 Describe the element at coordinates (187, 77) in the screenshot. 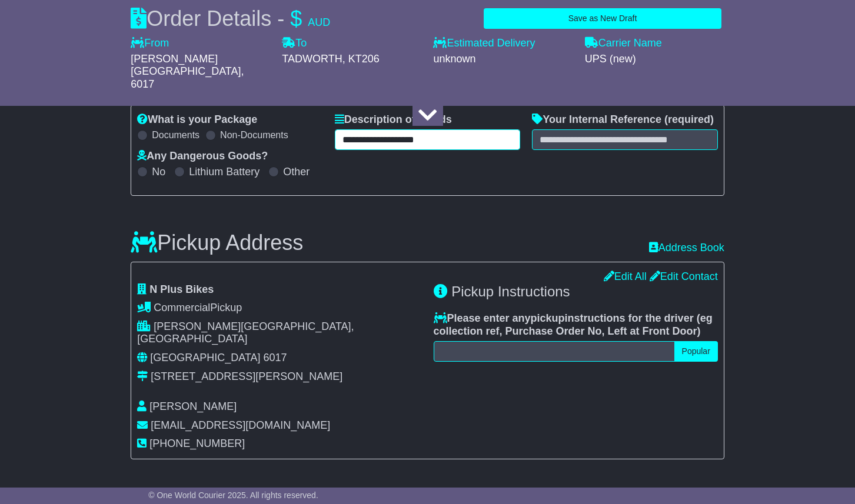

I see `span: , 6017` at that location.